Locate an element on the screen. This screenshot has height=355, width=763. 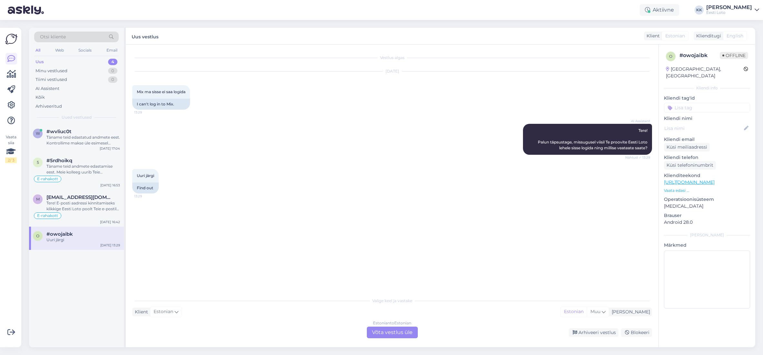
span: Muu is located at coordinates (595, 312).